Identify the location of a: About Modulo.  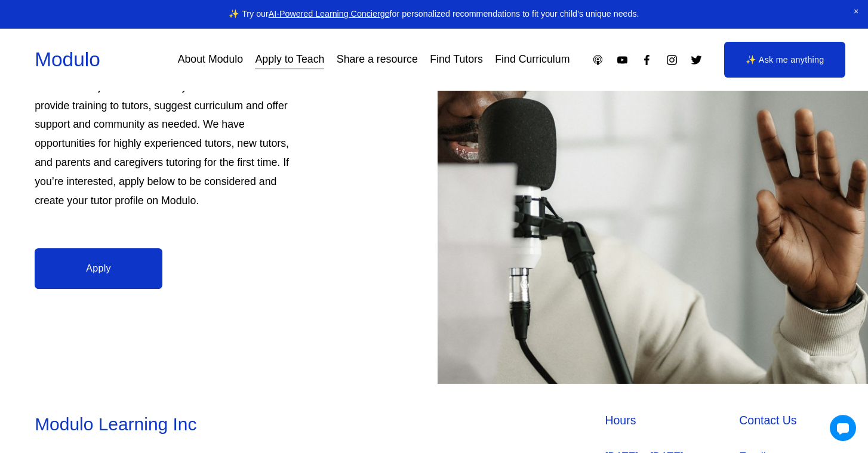
(210, 59).